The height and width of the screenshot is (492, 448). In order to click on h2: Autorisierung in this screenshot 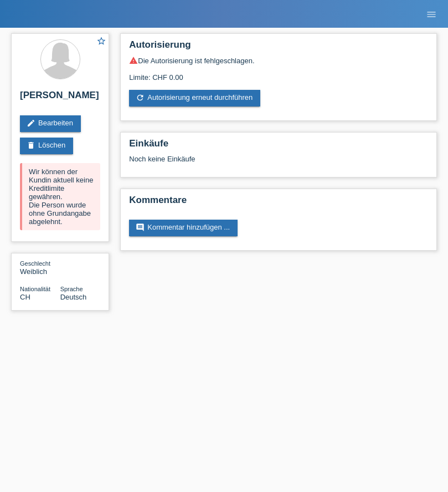, I will do `click(279, 48)`.